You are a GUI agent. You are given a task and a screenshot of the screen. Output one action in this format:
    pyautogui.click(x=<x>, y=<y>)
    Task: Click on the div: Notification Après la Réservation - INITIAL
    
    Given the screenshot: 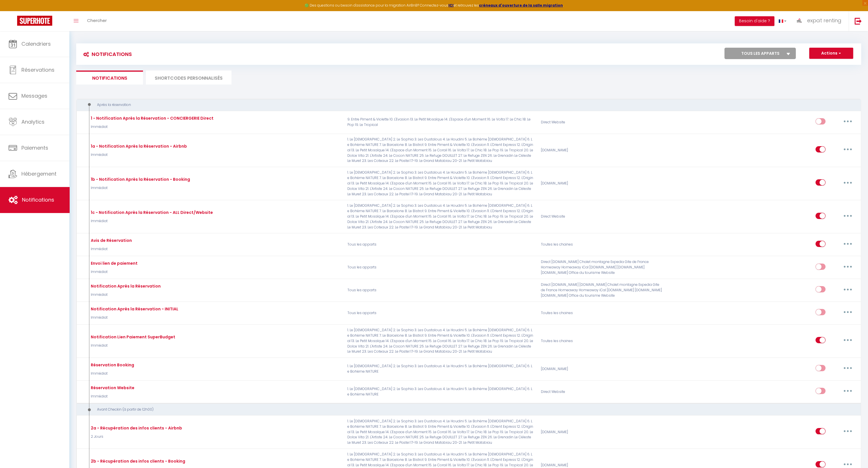 What is the action you would take?
    pyautogui.click(x=134, y=309)
    